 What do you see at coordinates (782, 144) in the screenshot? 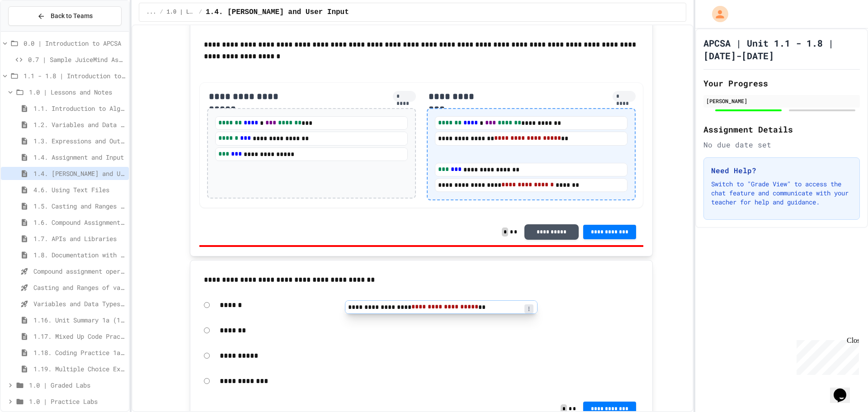
I see `div: No due date set` at bounding box center [782, 144].